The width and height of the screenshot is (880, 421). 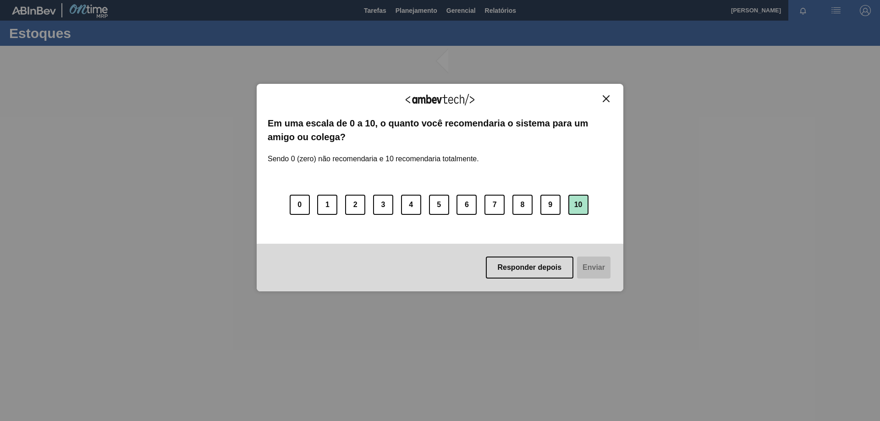 I want to click on button: 10, so click(x=578, y=205).